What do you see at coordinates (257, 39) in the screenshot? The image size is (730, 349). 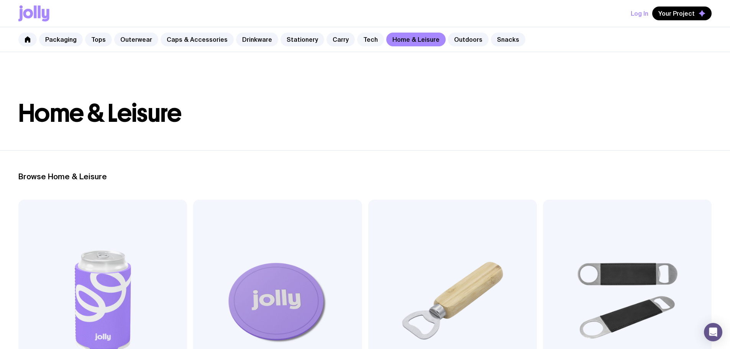 I see `a: Drinkware` at bounding box center [257, 39].